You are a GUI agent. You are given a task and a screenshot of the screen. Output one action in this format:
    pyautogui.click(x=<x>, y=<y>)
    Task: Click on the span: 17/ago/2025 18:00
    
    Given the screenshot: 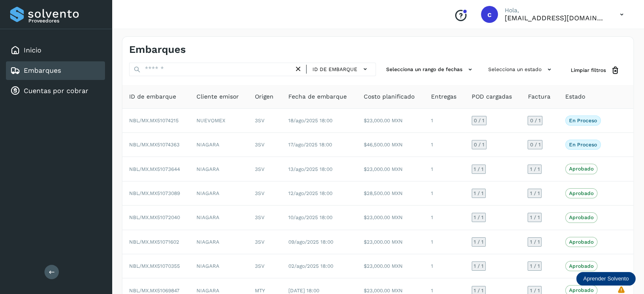 What is the action you would take?
    pyautogui.click(x=310, y=145)
    